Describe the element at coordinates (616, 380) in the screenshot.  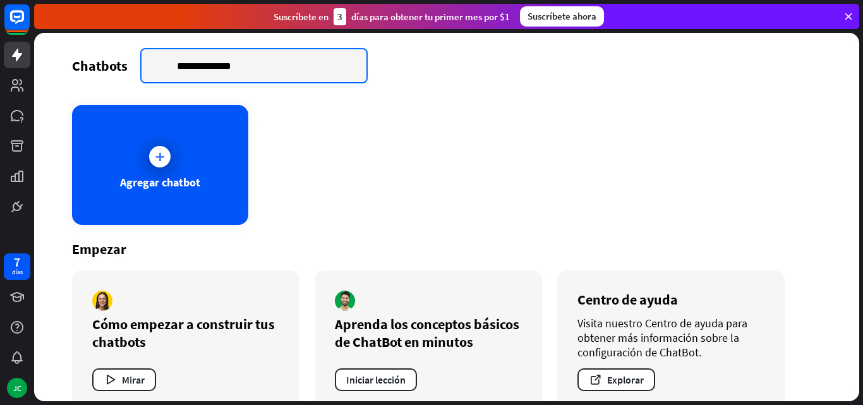
I see `button: Explorar` at that location.